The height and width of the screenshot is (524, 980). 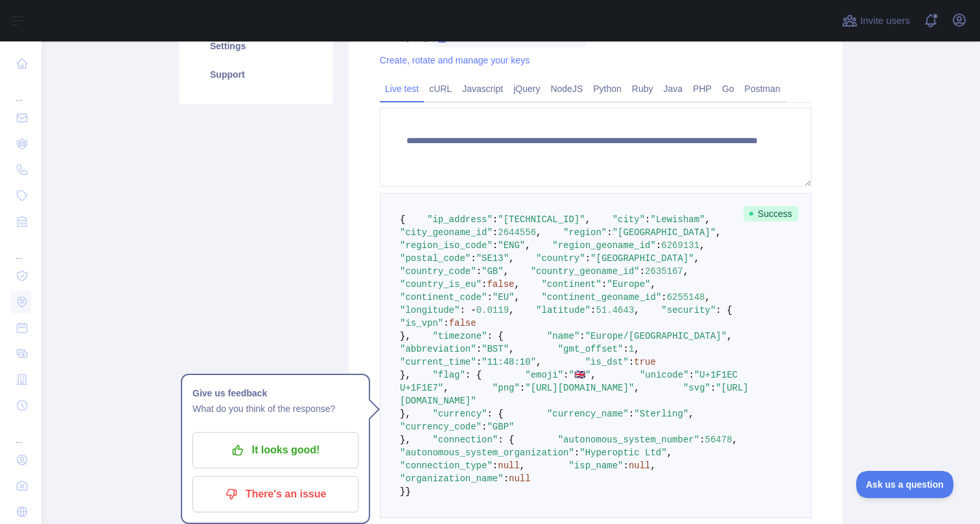 What do you see at coordinates (645, 362) in the screenshot?
I see `span: true` at bounding box center [645, 362].